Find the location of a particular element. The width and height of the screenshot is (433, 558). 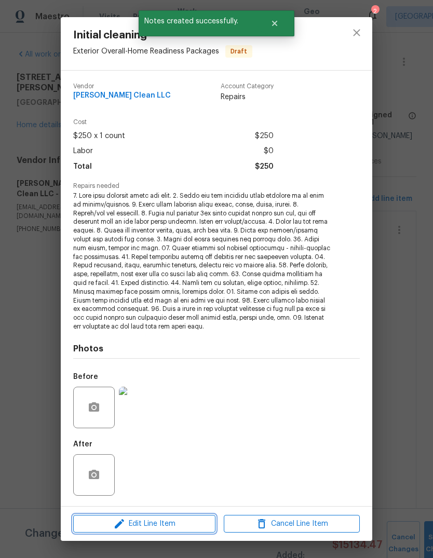

span: Labor is located at coordinates (83, 151).